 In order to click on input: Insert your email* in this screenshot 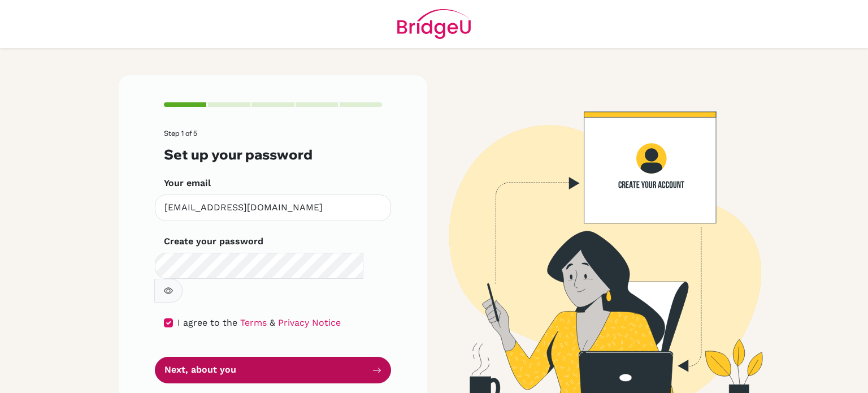, I will do `click(272, 207)`.